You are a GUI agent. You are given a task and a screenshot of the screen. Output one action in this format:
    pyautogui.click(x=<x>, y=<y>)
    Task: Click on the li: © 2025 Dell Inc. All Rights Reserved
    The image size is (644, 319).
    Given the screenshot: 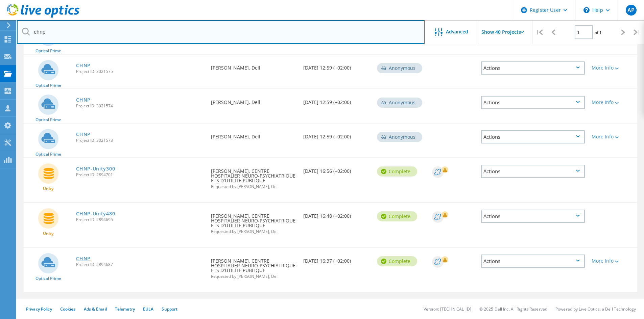 What is the action you would take?
    pyautogui.click(x=513, y=309)
    